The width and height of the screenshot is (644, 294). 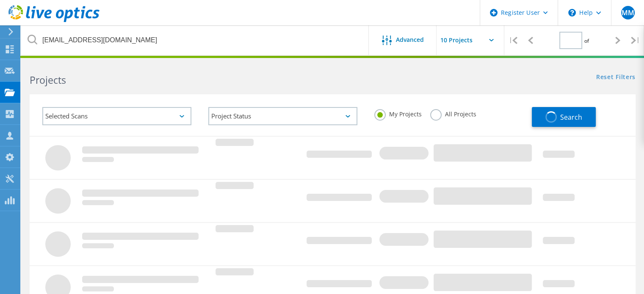 I want to click on div: Selected Scans, so click(x=117, y=116).